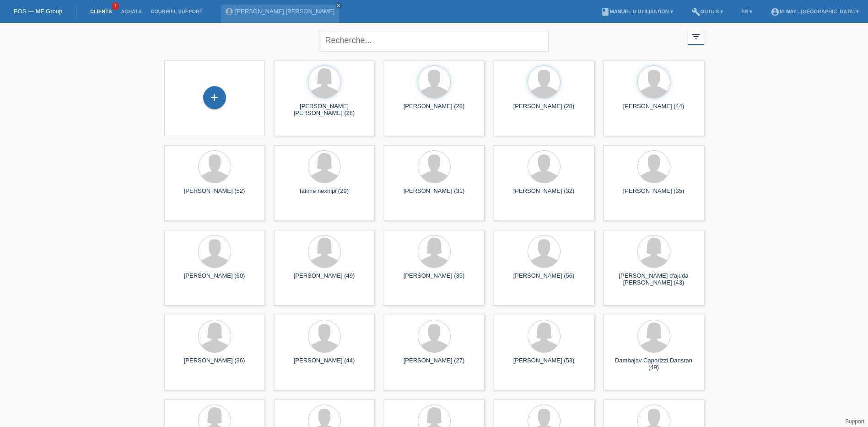  Describe the element at coordinates (696, 37) in the screenshot. I see `i: filter_list` at that location.